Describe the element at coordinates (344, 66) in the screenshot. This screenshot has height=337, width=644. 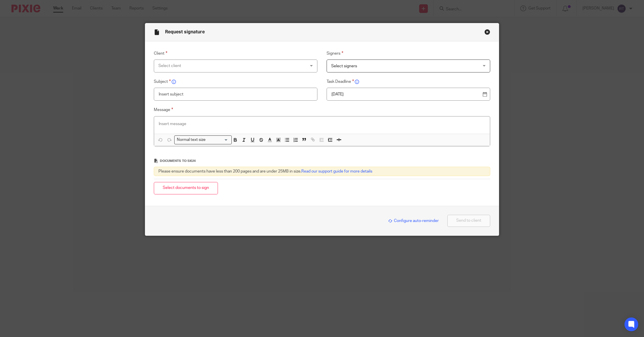
I see `span: Select signers` at that location.